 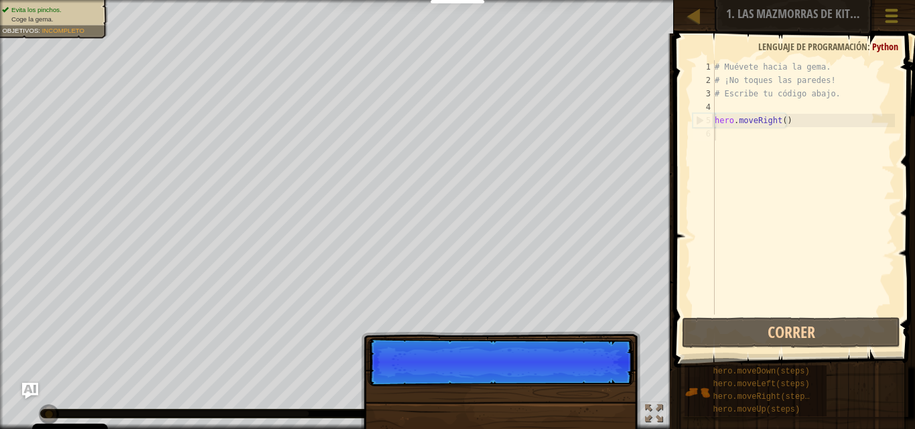 I want to click on img: portrait.png, so click(x=697, y=392).